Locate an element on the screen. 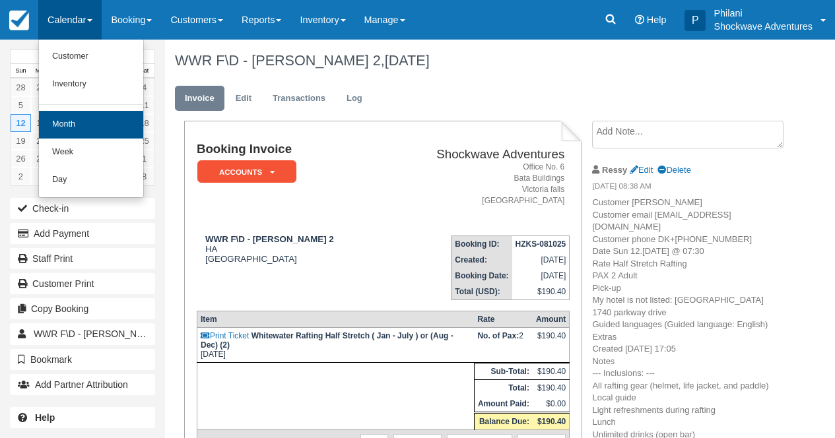 The width and height of the screenshot is (835, 438). a: Month is located at coordinates (91, 125).